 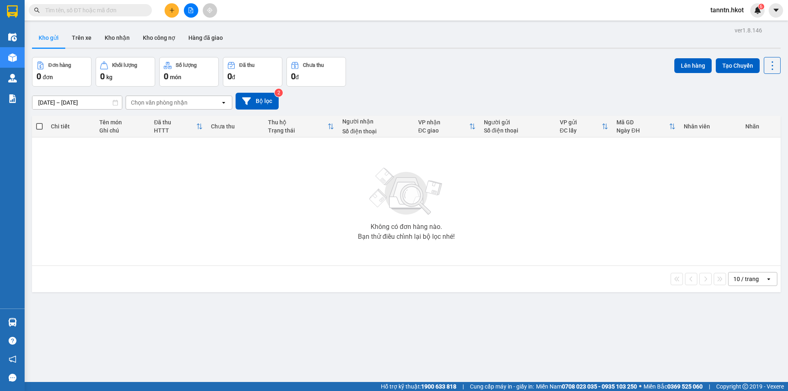 I want to click on button: Lên hàng, so click(x=693, y=66).